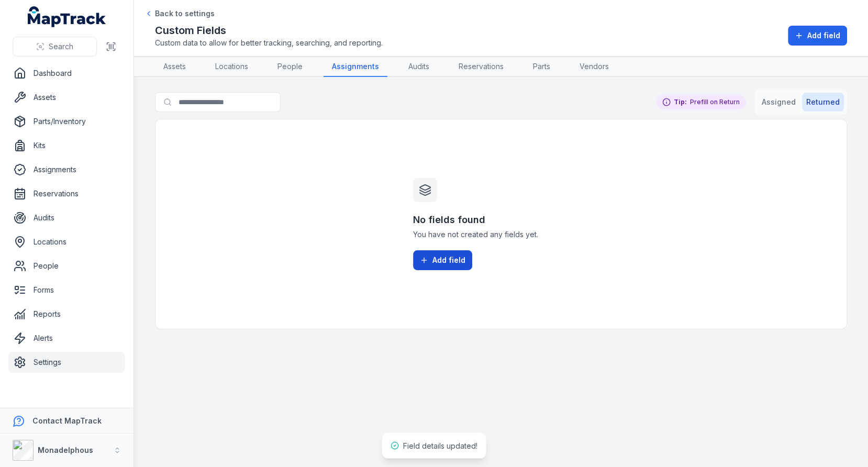 The width and height of the screenshot is (868, 467). What do you see at coordinates (67, 338) in the screenshot?
I see `a: Alerts` at bounding box center [67, 338].